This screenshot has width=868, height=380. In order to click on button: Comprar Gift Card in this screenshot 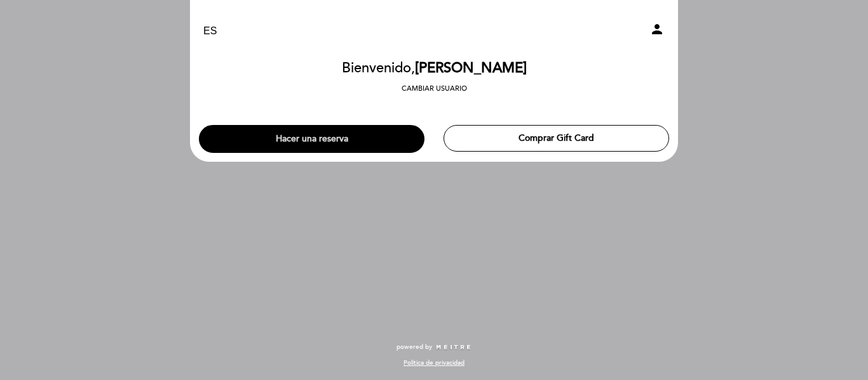, I will do `click(556, 139)`.